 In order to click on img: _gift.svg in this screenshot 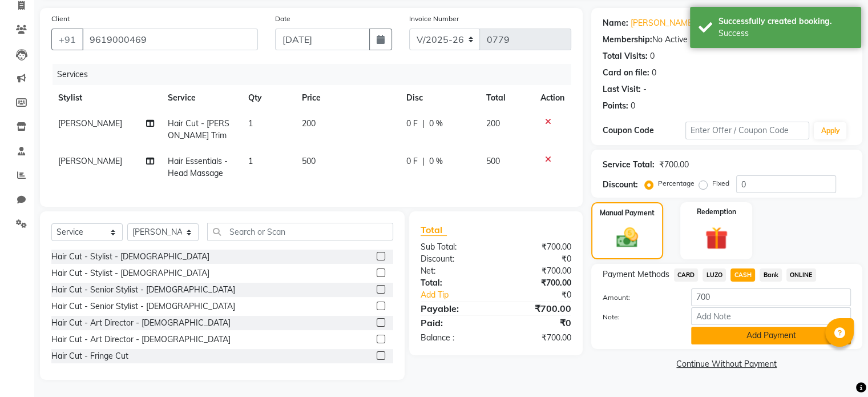, I will do `click(716, 238)`.